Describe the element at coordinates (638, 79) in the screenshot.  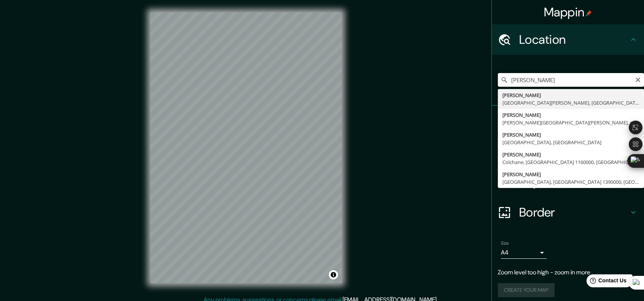
I see `button: Clear` at that location.